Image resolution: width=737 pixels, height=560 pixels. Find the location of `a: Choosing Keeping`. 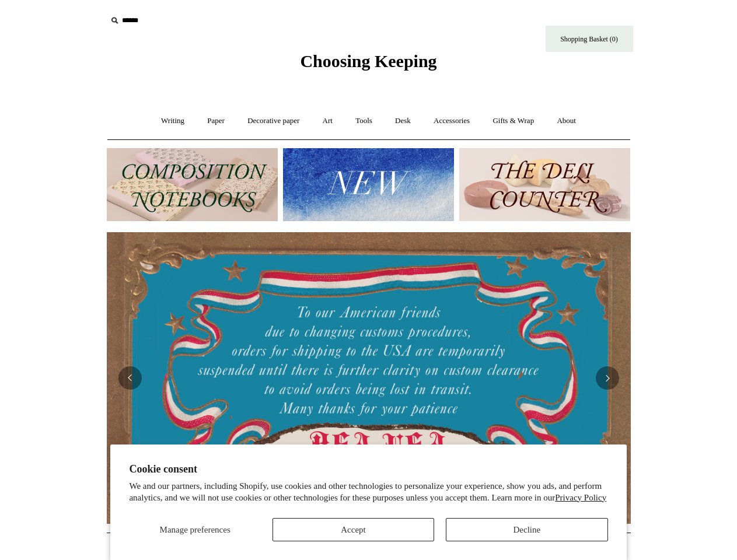

a: Choosing Keeping is located at coordinates (368, 65).